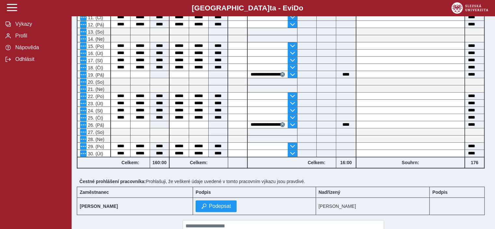 This screenshot has height=229, width=495. I want to click on span: 18. (Čt), so click(95, 68).